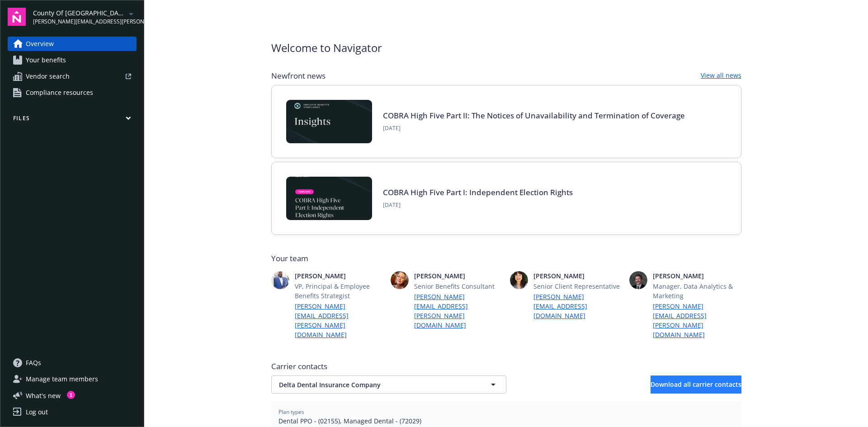  Describe the element at coordinates (478, 192) in the screenshot. I see `a: COBRA High Five Part I: Independent Election Rights` at that location.